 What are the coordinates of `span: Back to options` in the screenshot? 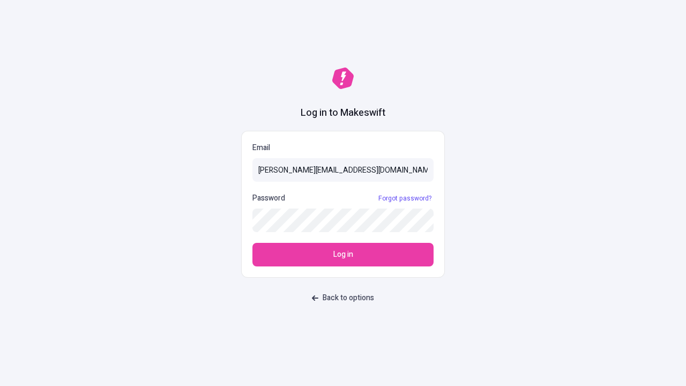 It's located at (349, 298).